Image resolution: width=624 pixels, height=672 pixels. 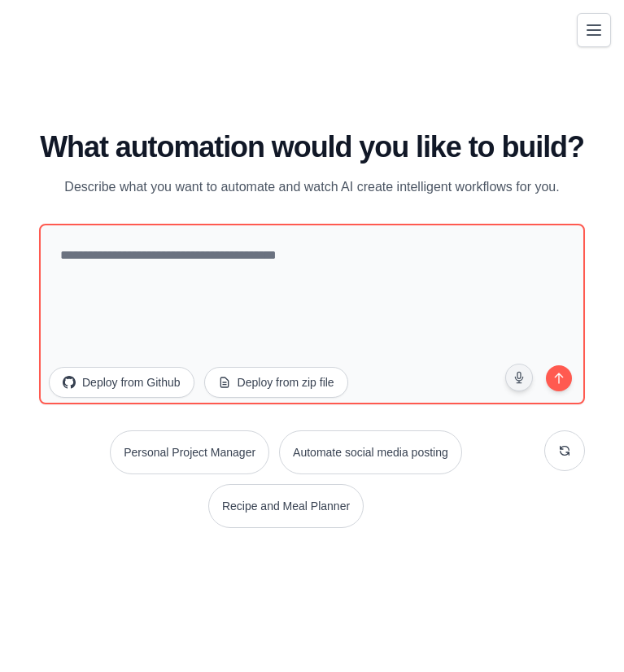 What do you see at coordinates (275, 382) in the screenshot?
I see `button: Deploy from zip file` at bounding box center [275, 382].